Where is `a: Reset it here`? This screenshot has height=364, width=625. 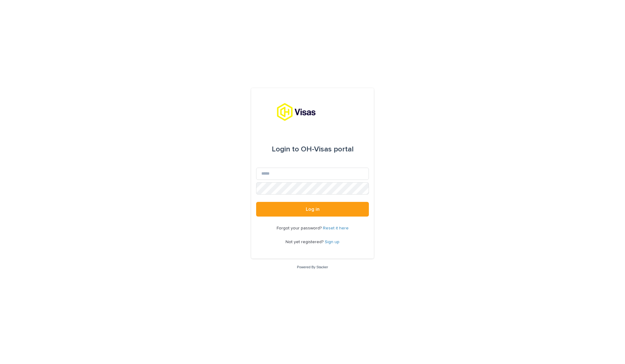
a: Reset it here is located at coordinates (336, 228).